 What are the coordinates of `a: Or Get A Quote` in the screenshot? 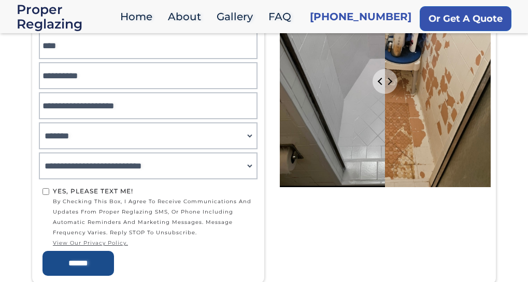 It's located at (465, 19).